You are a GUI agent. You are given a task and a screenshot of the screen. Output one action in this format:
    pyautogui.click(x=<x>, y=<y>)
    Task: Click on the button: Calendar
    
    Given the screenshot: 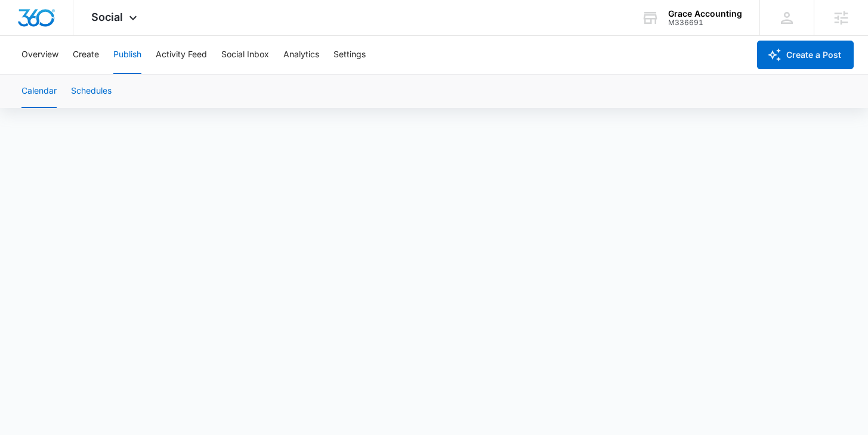 What is the action you would take?
    pyautogui.click(x=39, y=91)
    